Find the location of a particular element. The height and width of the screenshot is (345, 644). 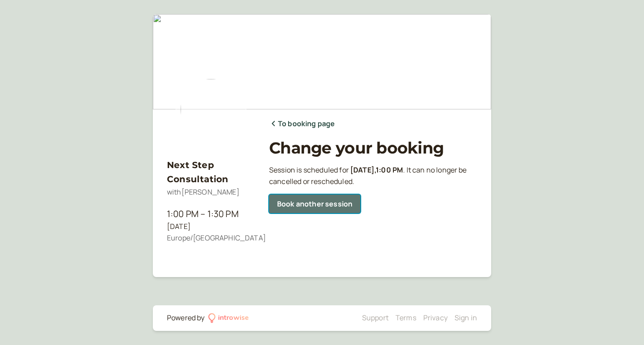

div: 1:00 PM – 1:30 PM is located at coordinates (211, 214).